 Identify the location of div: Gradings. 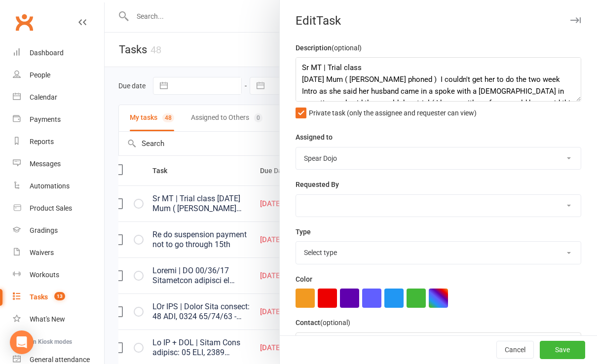
(43, 230).